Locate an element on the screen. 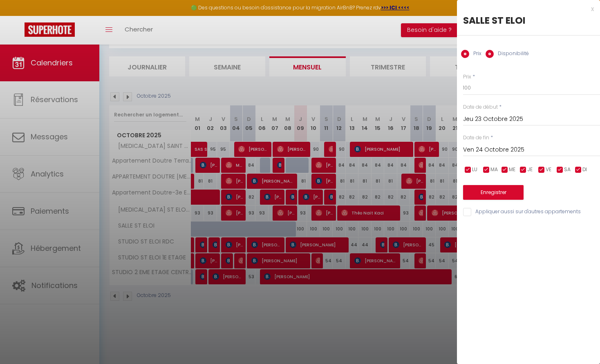 This screenshot has width=600, height=364. span: MA is located at coordinates (494, 170).